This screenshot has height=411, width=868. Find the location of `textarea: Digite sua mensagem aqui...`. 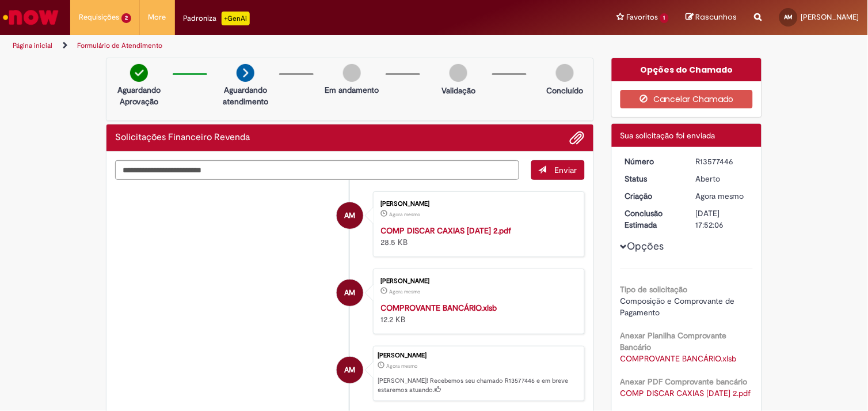

textarea: Digite sua mensagem aqui... is located at coordinates (317, 170).